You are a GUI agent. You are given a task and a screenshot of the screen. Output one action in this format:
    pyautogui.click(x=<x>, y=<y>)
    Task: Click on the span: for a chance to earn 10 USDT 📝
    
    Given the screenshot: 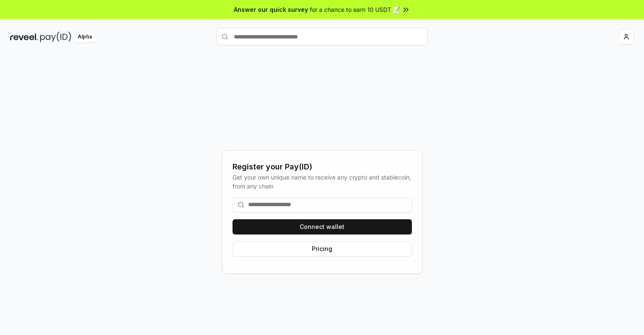 What is the action you would take?
    pyautogui.click(x=355, y=9)
    